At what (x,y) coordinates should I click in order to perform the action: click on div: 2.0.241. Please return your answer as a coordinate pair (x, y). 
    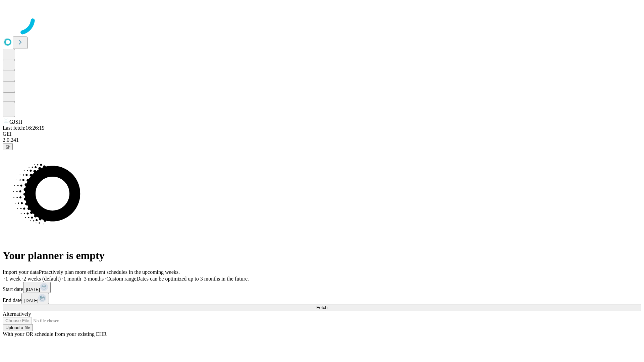
    Looking at the image, I should click on (322, 140).